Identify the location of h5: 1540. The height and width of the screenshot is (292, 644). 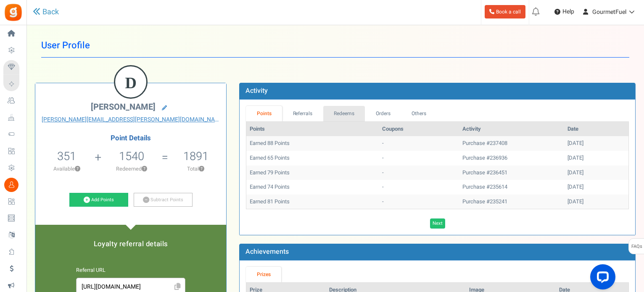
(131, 156).